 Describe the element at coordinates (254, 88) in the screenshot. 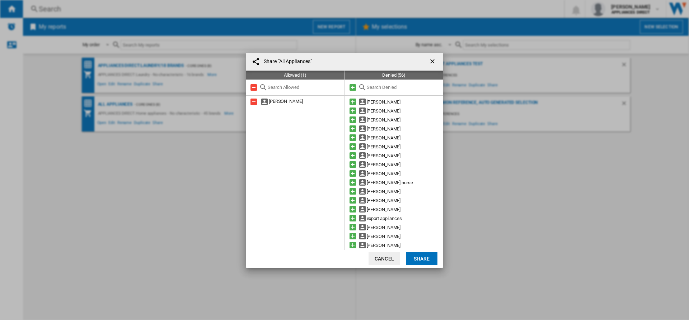

I see `md-icon: Remove all` at that location.